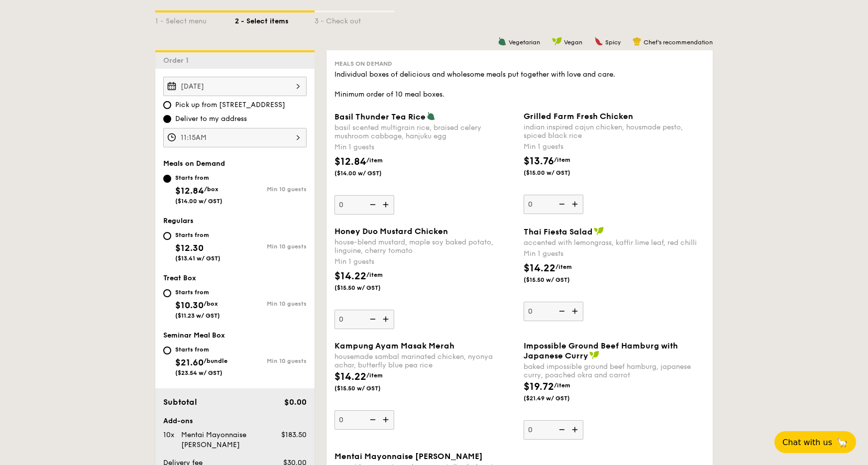  What do you see at coordinates (808, 442) in the screenshot?
I see `span: Chat with us` at bounding box center [808, 442].